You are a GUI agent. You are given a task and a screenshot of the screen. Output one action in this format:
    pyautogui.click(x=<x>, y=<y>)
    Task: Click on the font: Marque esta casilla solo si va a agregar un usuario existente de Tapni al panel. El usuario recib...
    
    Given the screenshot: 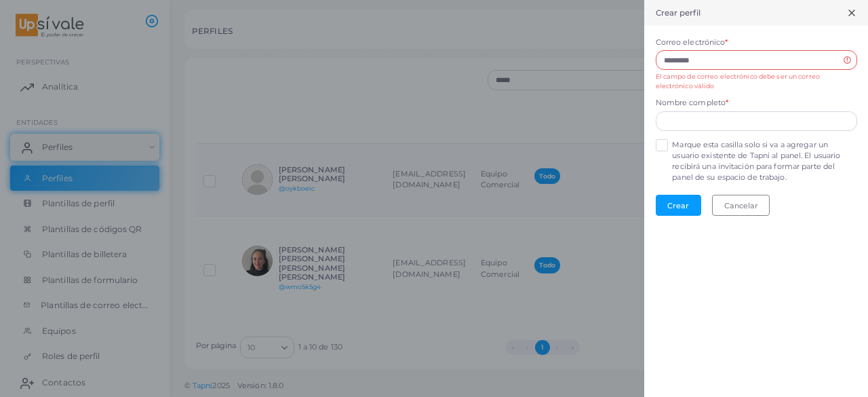 What is the action you would take?
    pyautogui.click(x=756, y=161)
    